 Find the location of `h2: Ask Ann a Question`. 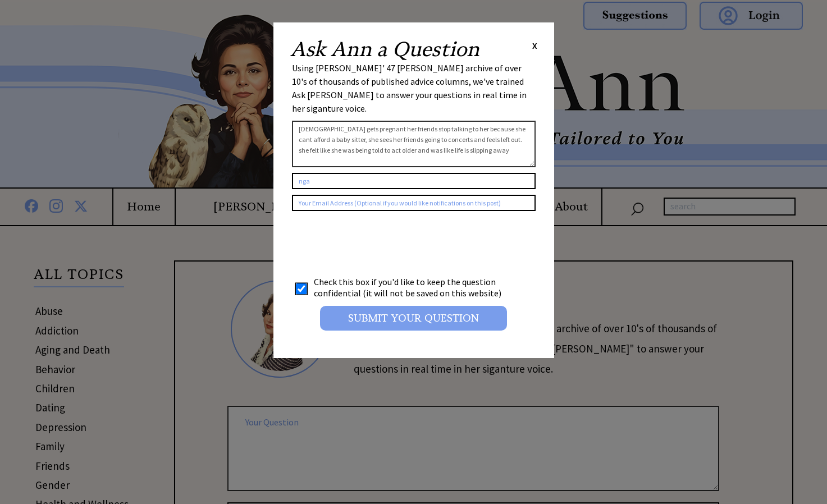

h2: Ask Ann a Question is located at coordinates (385, 49).